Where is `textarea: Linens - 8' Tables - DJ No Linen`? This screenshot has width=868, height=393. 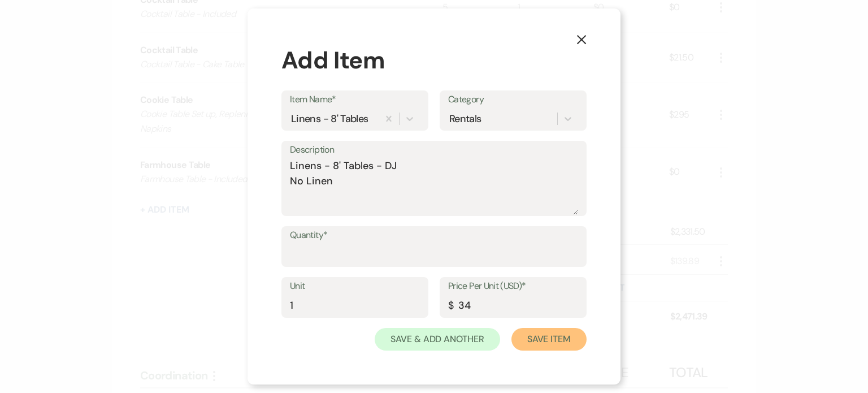
textarea: Linens - 8' Tables - DJ No Linen is located at coordinates (434, 187).